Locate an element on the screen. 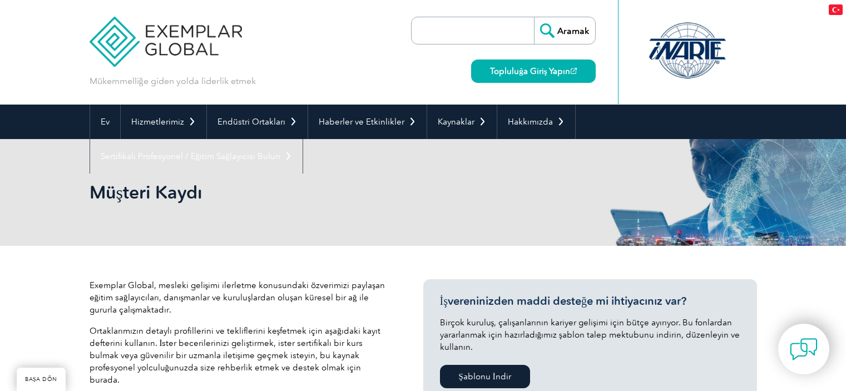 Image resolution: width=846 pixels, height=391 pixels. img: tr is located at coordinates (835, 9).